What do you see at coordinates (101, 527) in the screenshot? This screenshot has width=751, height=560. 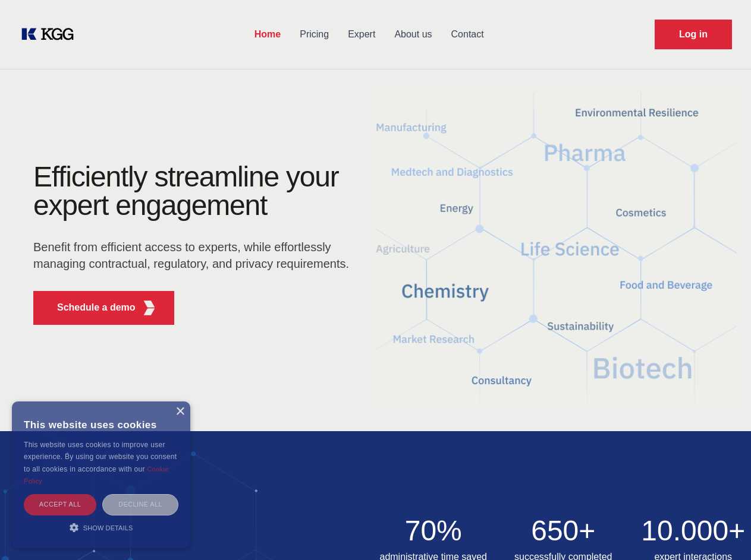 I see `div: Show details` at bounding box center [101, 527].